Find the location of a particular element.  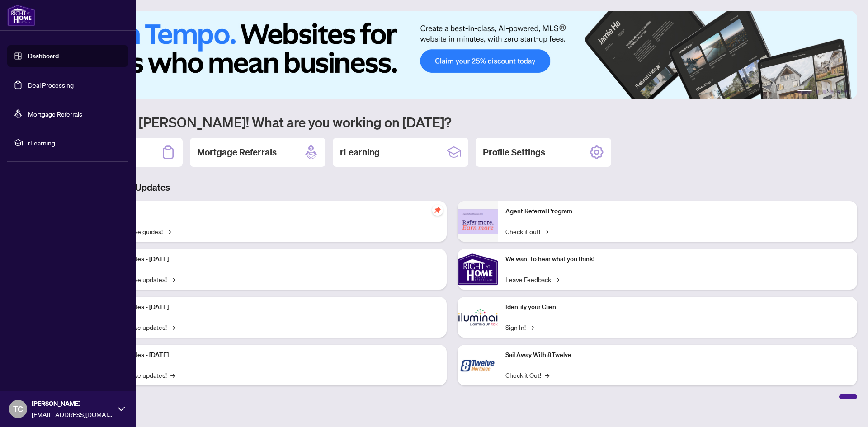

a: Sign In!→ is located at coordinates (520, 327).